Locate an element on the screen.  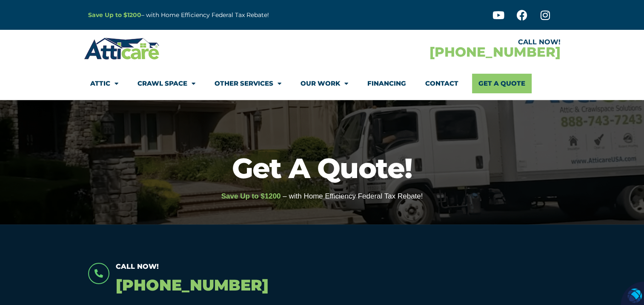
div: CALL NOW! is located at coordinates (442, 42).